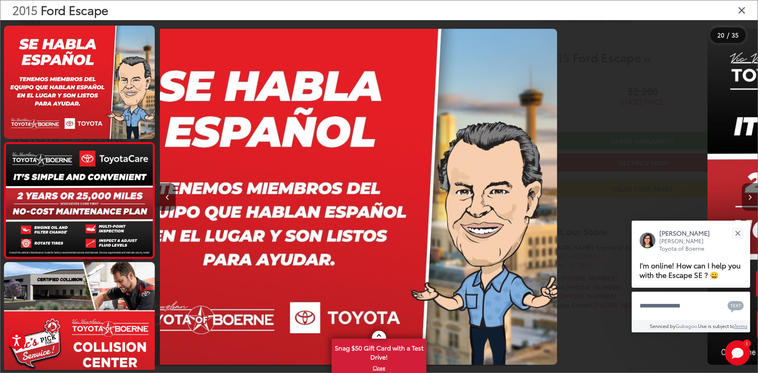 This screenshot has height=373, width=758. What do you see at coordinates (663, 326) in the screenshot?
I see `span: Serviced by` at bounding box center [663, 326].